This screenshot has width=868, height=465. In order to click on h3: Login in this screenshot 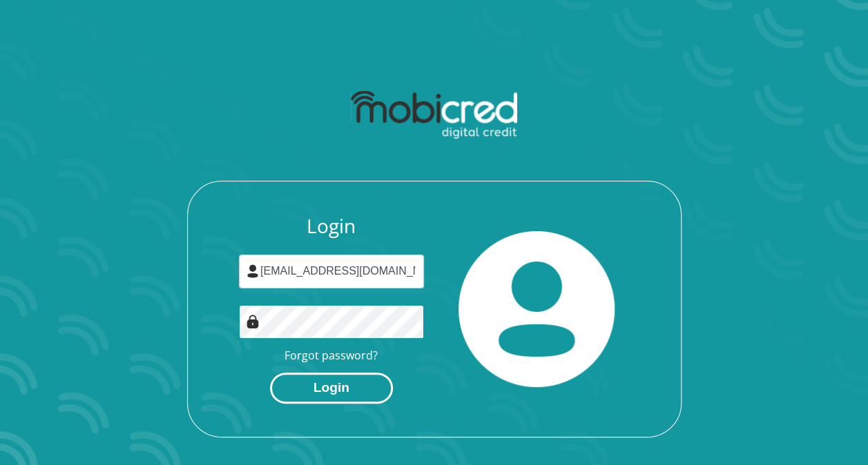, I will do `click(331, 227)`.